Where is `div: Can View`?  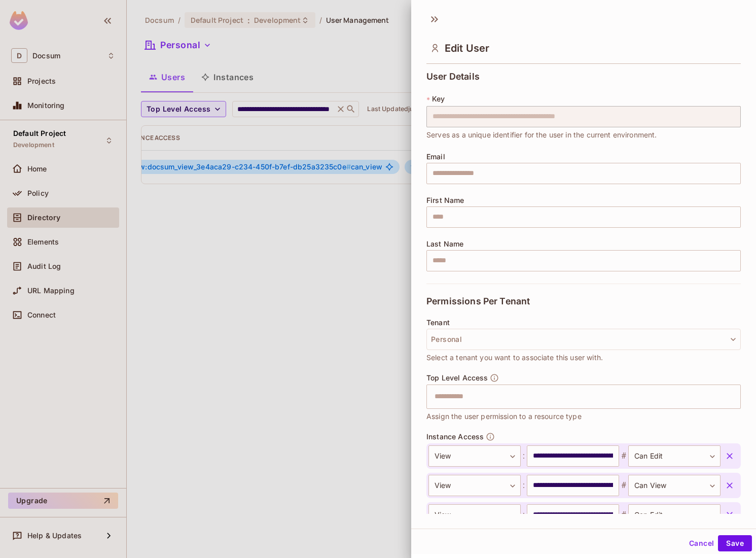
div: Can View is located at coordinates (675, 485).